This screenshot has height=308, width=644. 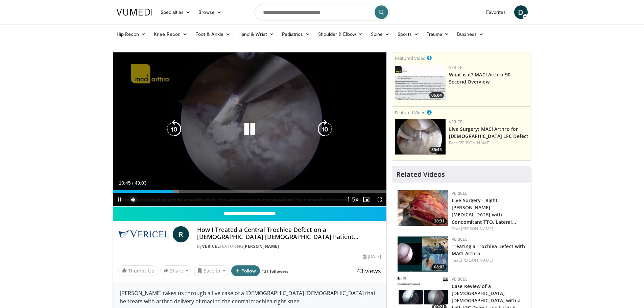 What do you see at coordinates (352, 200) in the screenshot?
I see `button: Playback Rate` at bounding box center [352, 200].